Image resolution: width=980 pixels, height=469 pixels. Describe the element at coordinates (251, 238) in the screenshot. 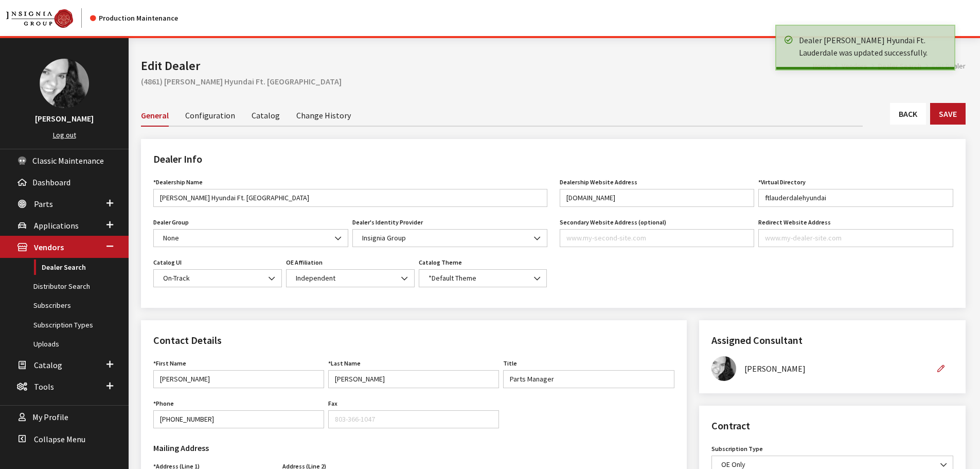

I see `span: None` at that location.